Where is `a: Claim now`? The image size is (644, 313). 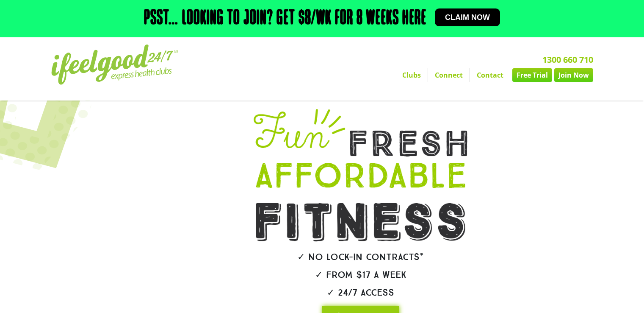
a: Claim now is located at coordinates (467, 18).